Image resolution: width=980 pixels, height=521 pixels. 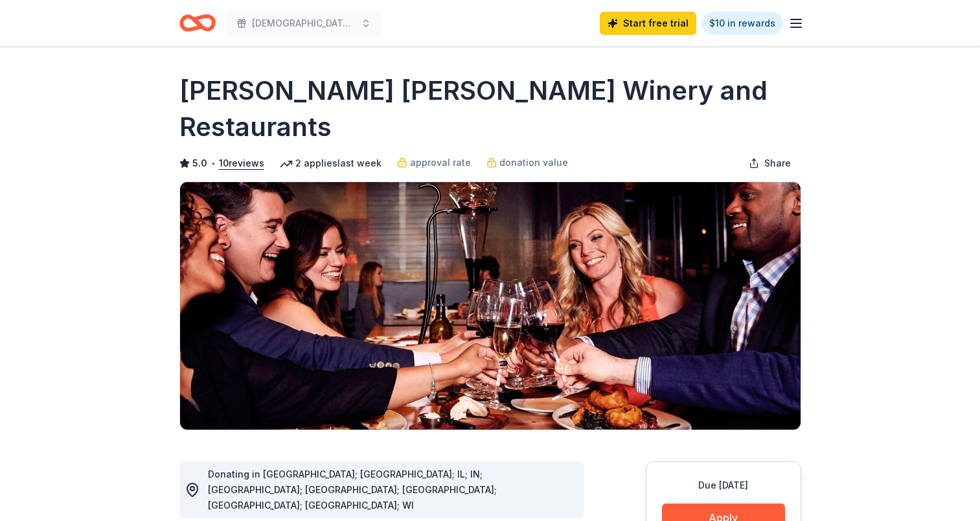 I want to click on button: 10reviews, so click(x=242, y=164).